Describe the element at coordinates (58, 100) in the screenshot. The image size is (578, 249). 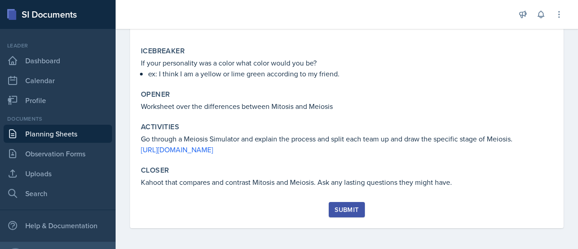
I see `a: Profile` at that location.